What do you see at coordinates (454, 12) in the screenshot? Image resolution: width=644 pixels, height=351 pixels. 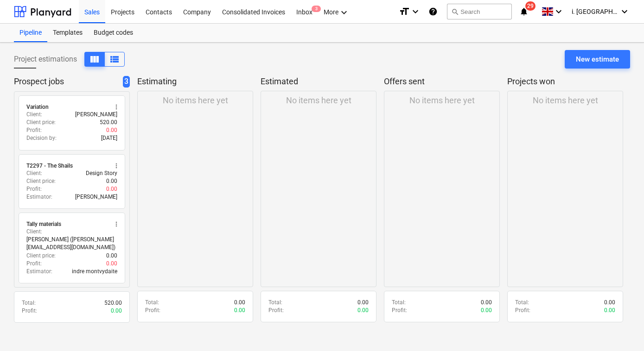 I see `span: search` at bounding box center [454, 12].